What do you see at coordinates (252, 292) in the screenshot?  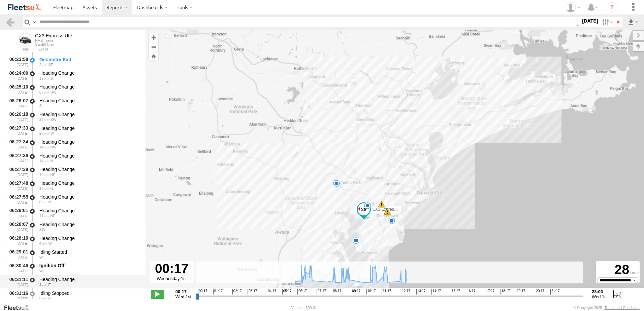 I see `span: 03:17` at bounding box center [252, 292].